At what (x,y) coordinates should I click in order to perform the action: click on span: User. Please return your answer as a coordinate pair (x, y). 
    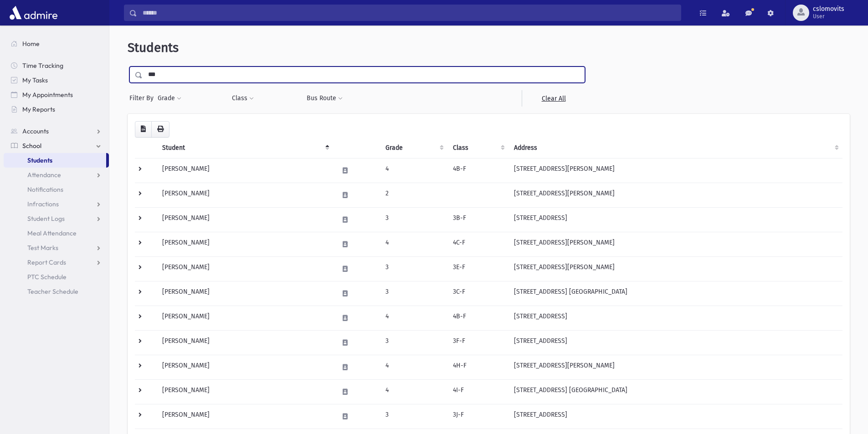
    Looking at the image, I should click on (829, 16).